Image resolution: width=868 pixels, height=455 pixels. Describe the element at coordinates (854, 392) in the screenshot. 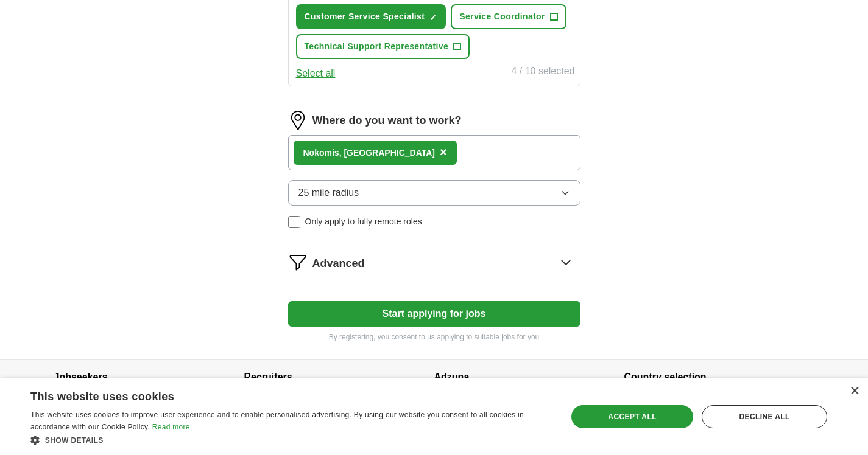

I see `div: Close` at that location.